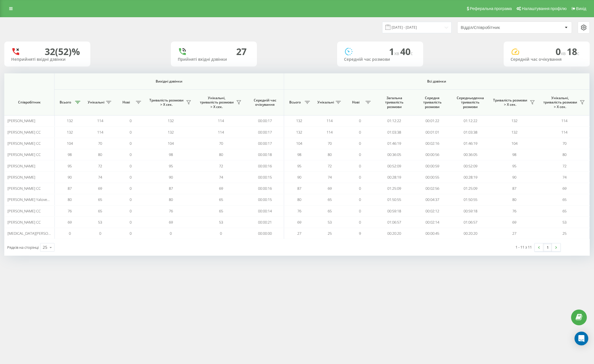 The width and height of the screenshot is (594, 364). What do you see at coordinates (432, 200) in the screenshot?
I see `td: 00:04:37` at bounding box center [432, 200].